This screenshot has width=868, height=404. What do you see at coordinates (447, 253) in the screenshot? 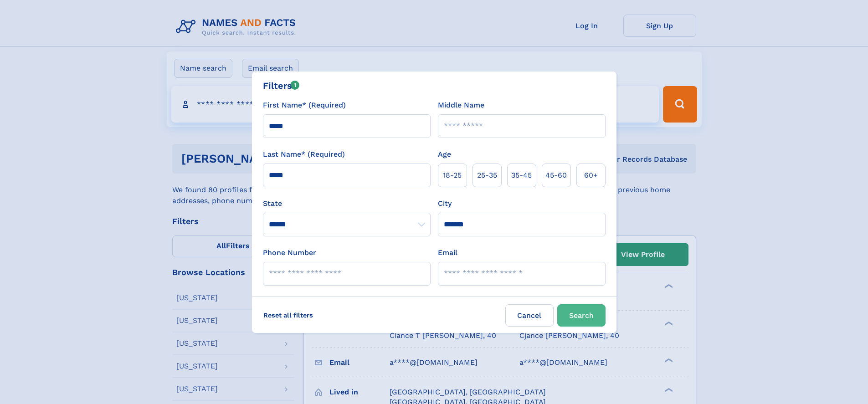
I see `label: Email` at bounding box center [447, 253].